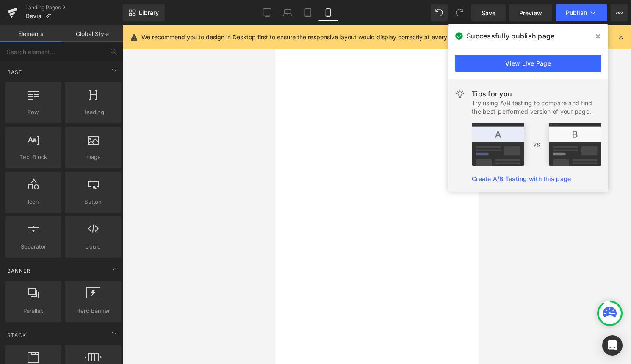 This screenshot has height=364, width=631. I want to click on p: We recommend you to design in Desktop first to ensure the responsive layout would display correct..., so click(335, 37).